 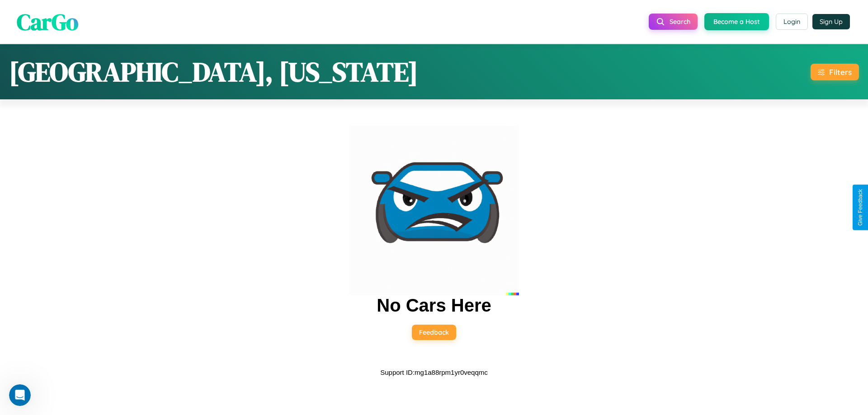 I want to click on img: car, so click(x=434, y=211).